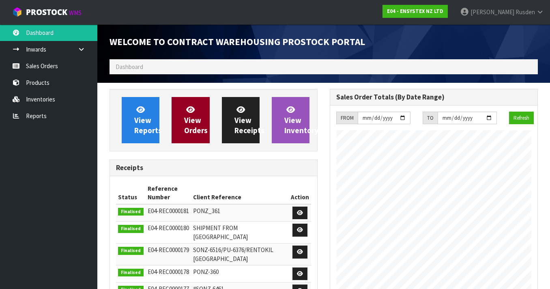 The image size is (550, 289). What do you see at coordinates (415, 11) in the screenshot?
I see `strong: E04 - ENSYSTEX NZ LTD` at bounding box center [415, 11].